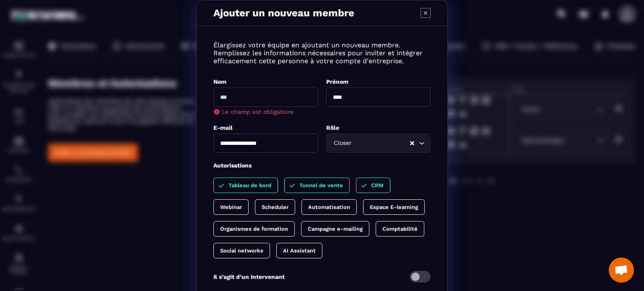 The height and width of the screenshot is (291, 644). Describe the element at coordinates (275, 207) in the screenshot. I see `p: Scheduler` at that location.